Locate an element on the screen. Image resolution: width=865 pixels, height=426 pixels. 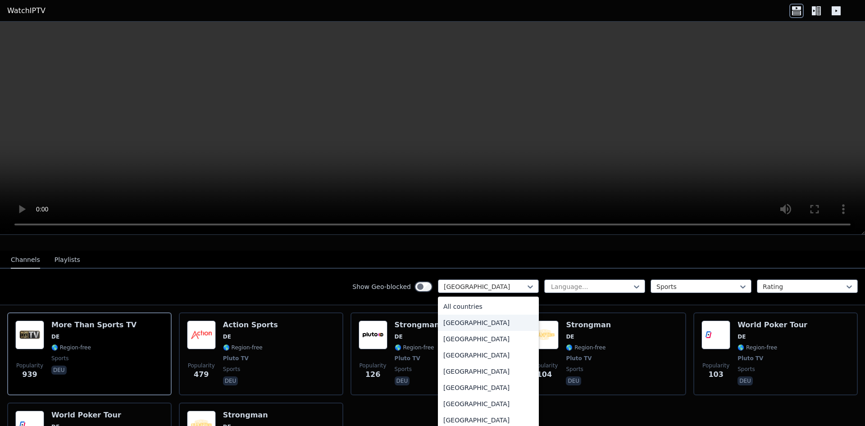
span: 126 is located at coordinates (373, 375).